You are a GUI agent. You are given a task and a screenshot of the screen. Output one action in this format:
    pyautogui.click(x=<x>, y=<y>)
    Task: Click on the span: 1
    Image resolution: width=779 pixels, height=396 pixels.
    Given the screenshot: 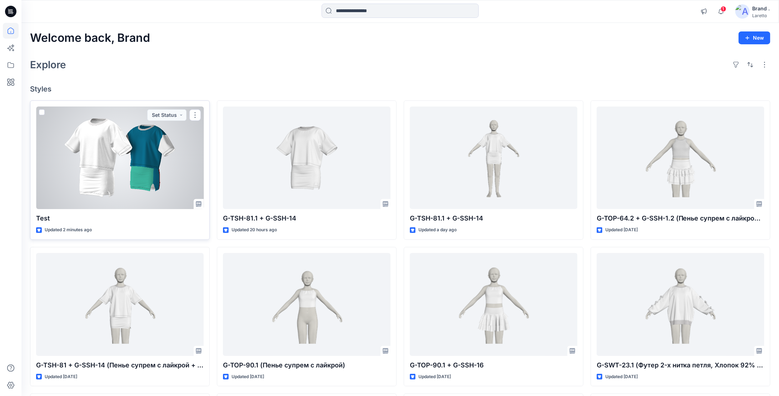 What is the action you would take?
    pyautogui.click(x=724, y=9)
    